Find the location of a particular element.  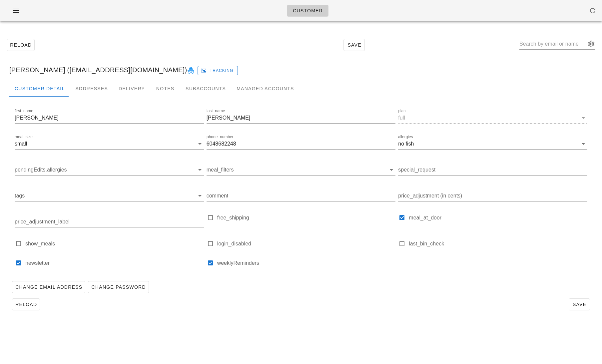

label: plan is located at coordinates (402, 111).